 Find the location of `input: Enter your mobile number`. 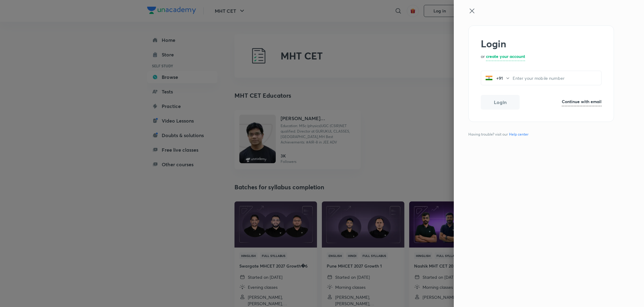

input: Enter your mobile number is located at coordinates (557, 78).